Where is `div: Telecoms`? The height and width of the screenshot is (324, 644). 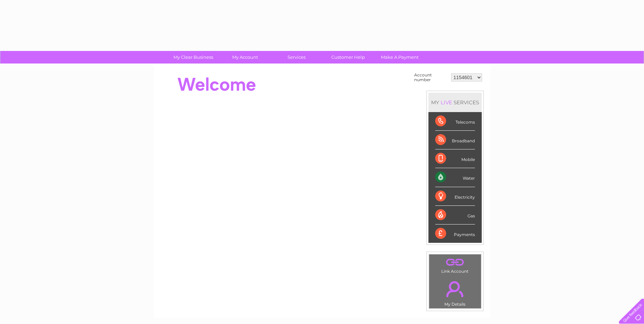
div: Telecoms is located at coordinates (455, 121).